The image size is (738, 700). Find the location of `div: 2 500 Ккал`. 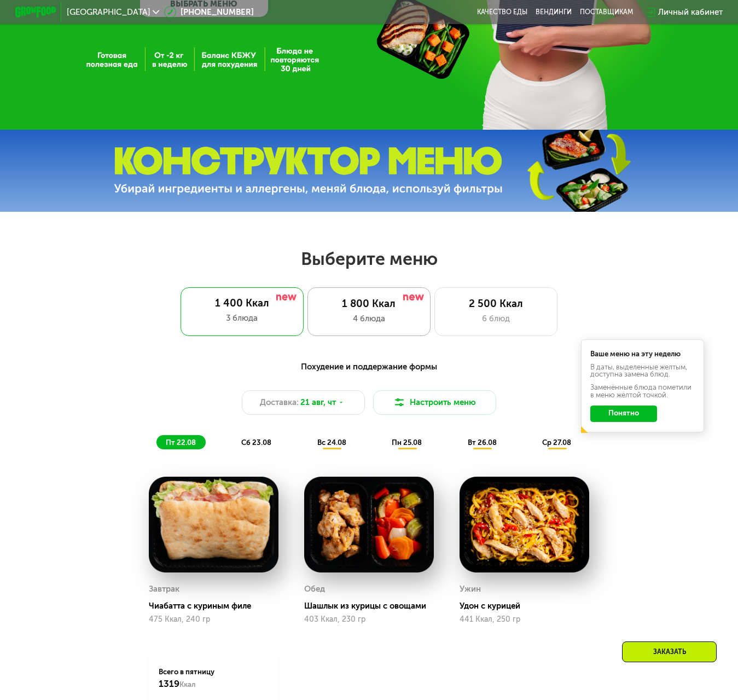

div: 2 500 Ккал is located at coordinates (496, 304).